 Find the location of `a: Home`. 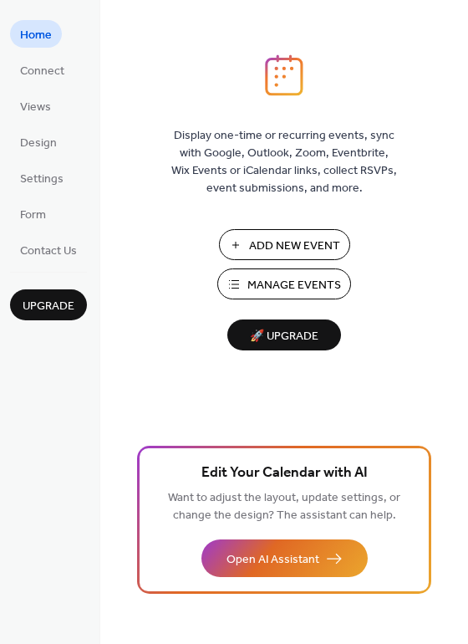

a: Home is located at coordinates (36, 33).